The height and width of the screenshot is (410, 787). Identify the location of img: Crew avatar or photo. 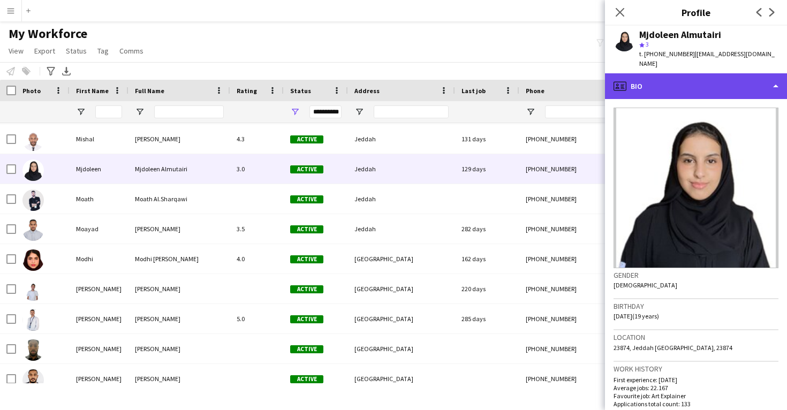
(696, 188).